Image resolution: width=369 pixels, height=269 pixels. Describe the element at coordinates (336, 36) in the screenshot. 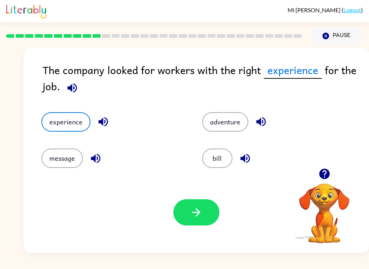

I see `button: Pause` at that location.